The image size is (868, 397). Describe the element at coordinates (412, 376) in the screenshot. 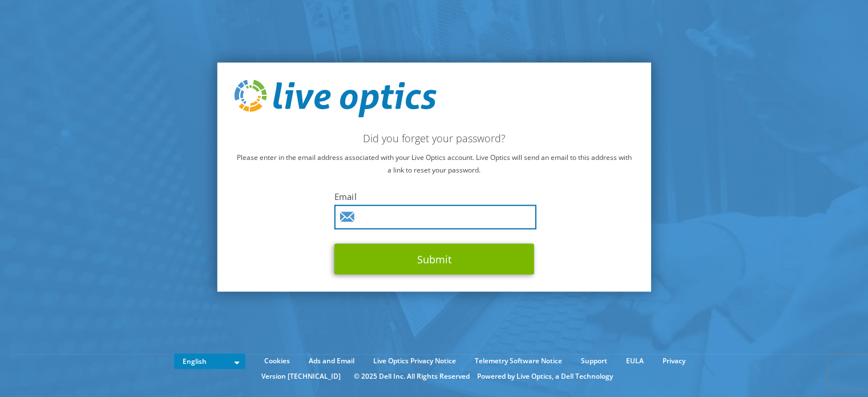

I see `li: © 2025 Dell Inc. All Rights Reserved` at that location.